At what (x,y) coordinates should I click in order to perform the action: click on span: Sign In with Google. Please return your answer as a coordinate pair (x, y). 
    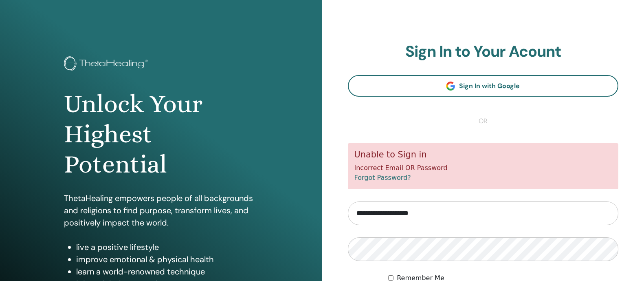
    Looking at the image, I should click on (489, 86).